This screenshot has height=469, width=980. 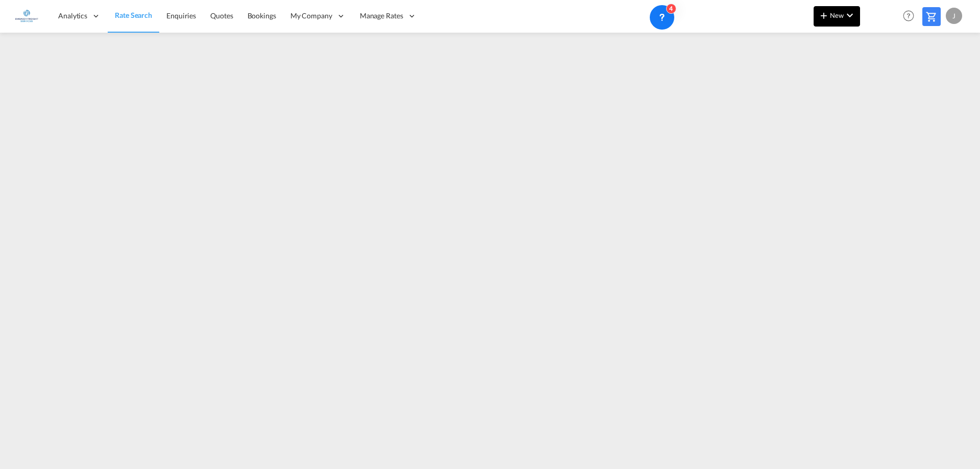 What do you see at coordinates (181, 15) in the screenshot?
I see `span: Enquiries` at bounding box center [181, 15].